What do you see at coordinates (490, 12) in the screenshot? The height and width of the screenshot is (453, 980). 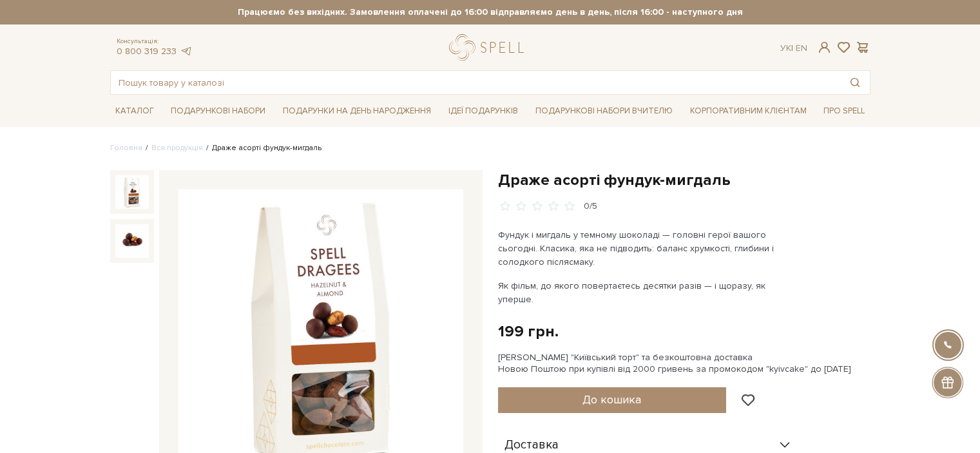 I see `strong: Працюємо без вихідних. Замовлення оплачені до 16:00 відправляємо день в день, після 16:00 - насту...` at bounding box center [490, 12].